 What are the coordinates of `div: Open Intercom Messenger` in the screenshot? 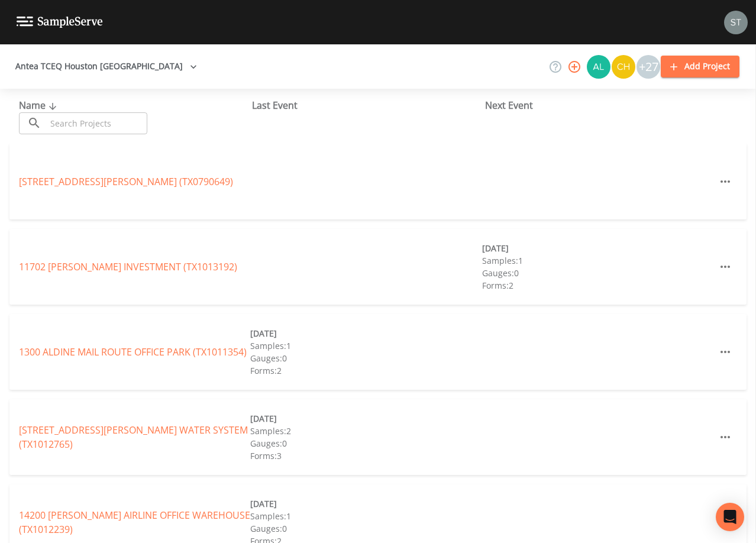 It's located at (730, 517).